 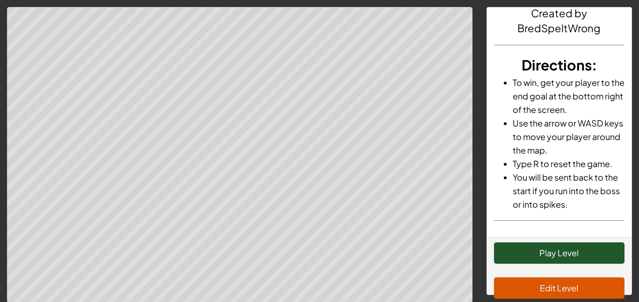 What do you see at coordinates (556, 65) in the screenshot?
I see `span: Directions` at bounding box center [556, 65].